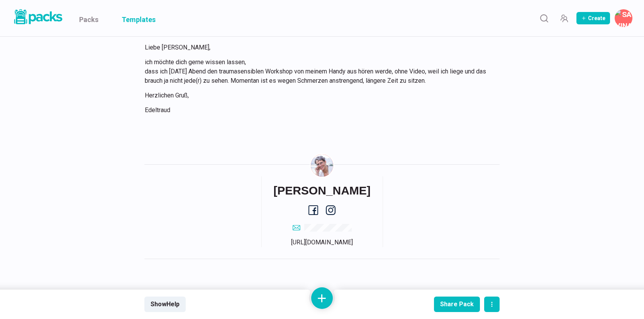  Describe the element at coordinates (544, 18) in the screenshot. I see `button: Search` at that location.